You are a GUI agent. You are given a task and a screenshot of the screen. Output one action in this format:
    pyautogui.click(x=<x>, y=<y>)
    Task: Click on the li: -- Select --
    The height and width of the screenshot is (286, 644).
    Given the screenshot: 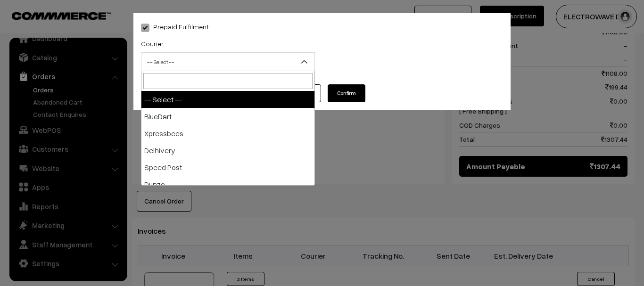 What is the action you would take?
    pyautogui.click(x=228, y=100)
    